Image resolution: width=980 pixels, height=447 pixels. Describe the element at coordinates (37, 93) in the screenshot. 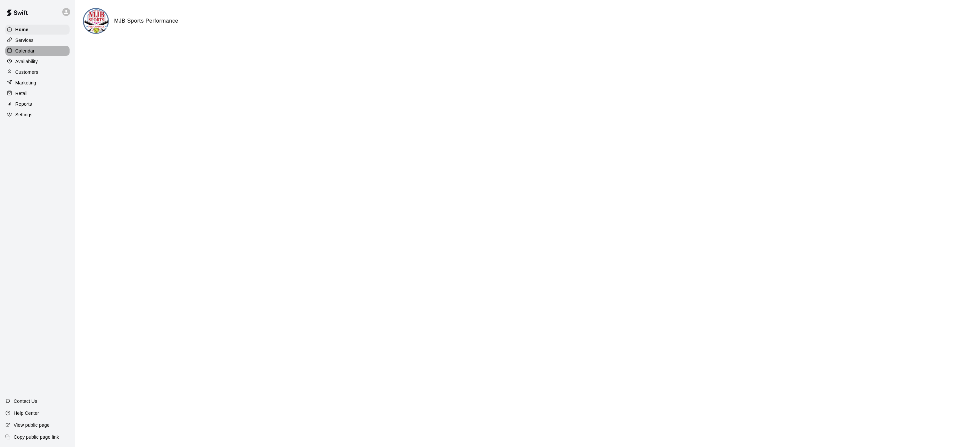

I see `div: Retail` at that location.